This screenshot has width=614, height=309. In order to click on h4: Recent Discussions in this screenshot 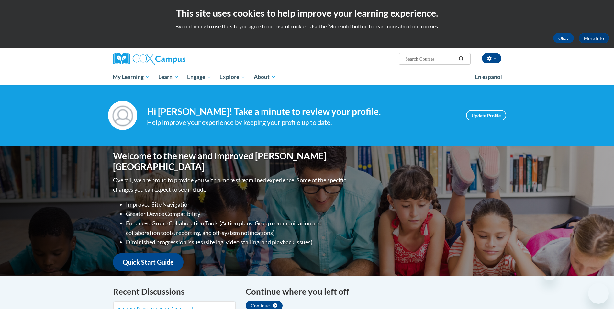, I will do `click(175, 291)`.